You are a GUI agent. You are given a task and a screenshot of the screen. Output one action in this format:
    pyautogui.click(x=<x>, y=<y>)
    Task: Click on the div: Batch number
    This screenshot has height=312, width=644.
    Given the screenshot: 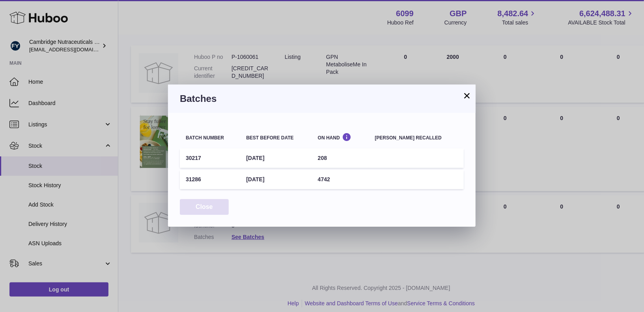 What is the action you would take?
    pyautogui.click(x=210, y=138)
    